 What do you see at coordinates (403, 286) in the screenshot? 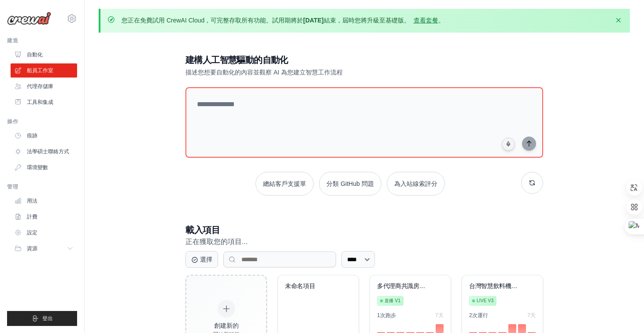
I see `div: 多智能體共識房地產投資決策系統` at bounding box center [403, 286].